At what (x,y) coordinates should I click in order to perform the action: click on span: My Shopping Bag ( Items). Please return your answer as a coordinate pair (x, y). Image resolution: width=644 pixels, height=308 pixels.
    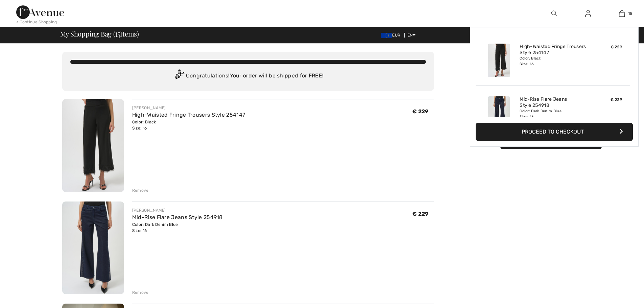
    Looking at the image, I should click on (100, 34).